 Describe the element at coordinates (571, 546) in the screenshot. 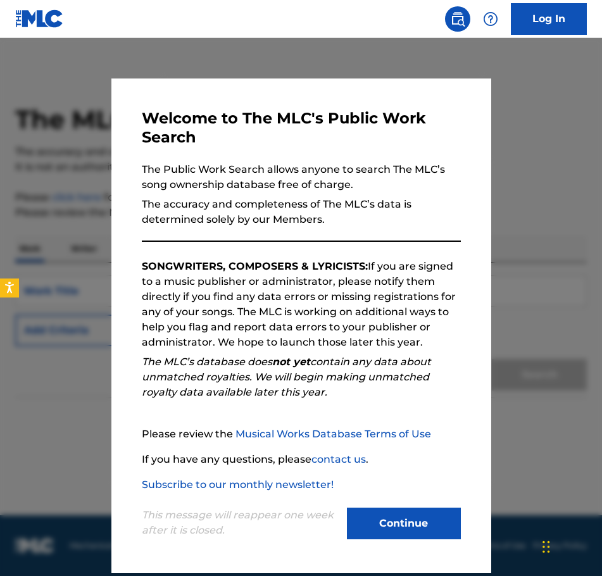

I see `div: Chat Widget` at that location.